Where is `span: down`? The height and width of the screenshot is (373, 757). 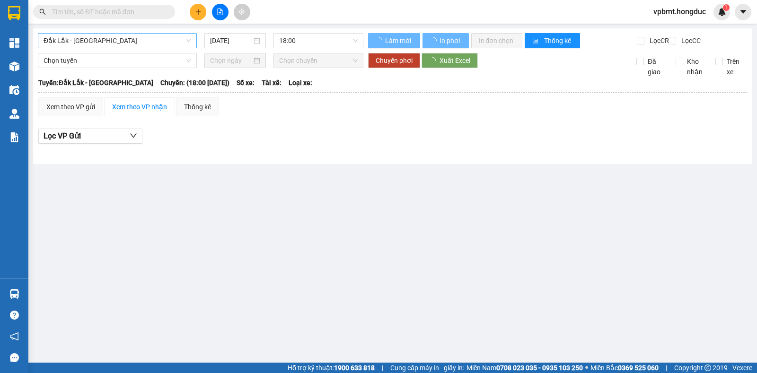
span: down is located at coordinates (133, 136).